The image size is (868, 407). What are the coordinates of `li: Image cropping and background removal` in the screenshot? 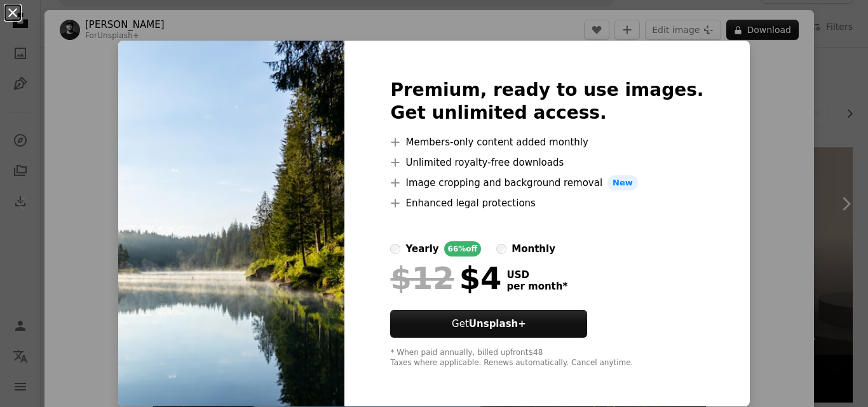 It's located at (546, 183).